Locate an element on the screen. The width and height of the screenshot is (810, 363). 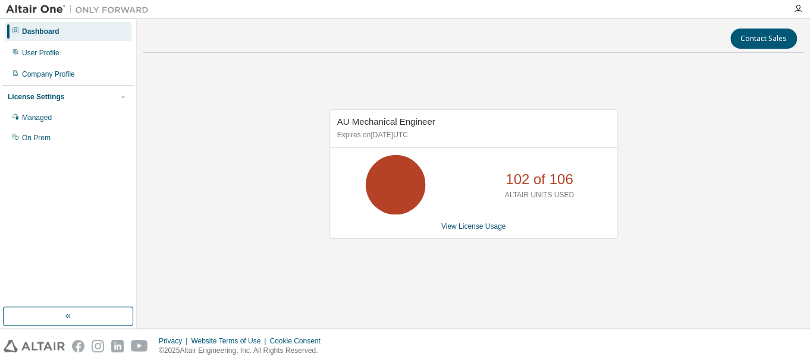
a: View License Usage is located at coordinates (473, 227).